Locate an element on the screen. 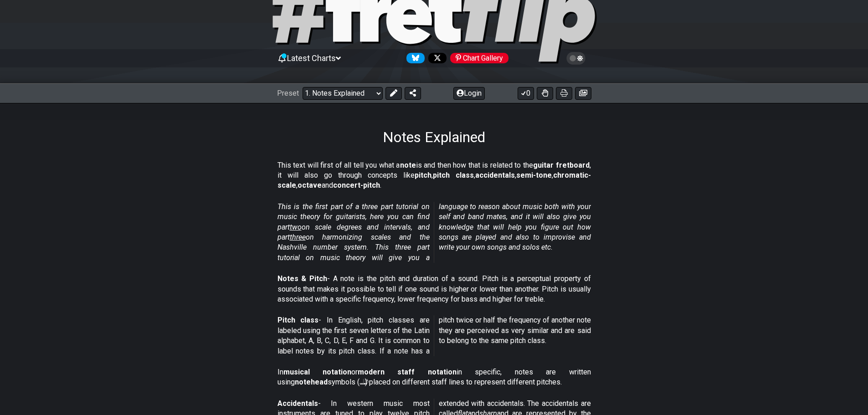 This screenshot has height=415, width=868. a: Follow #fretflip at Bluesky is located at coordinates (414, 58).